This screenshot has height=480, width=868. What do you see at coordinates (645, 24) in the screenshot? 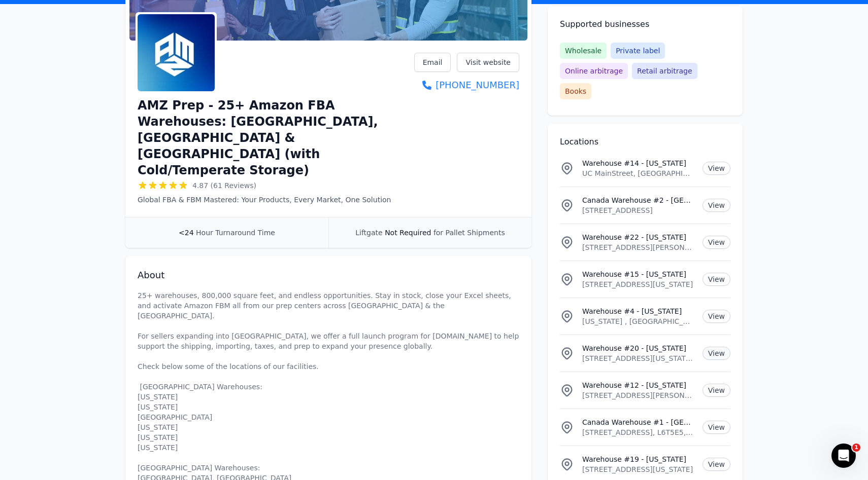
I see `h2: Supported businesses` at bounding box center [645, 24].